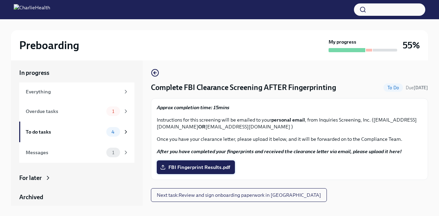 The height and width of the screenshot is (216, 439). I want to click on span: 4, so click(113, 132).